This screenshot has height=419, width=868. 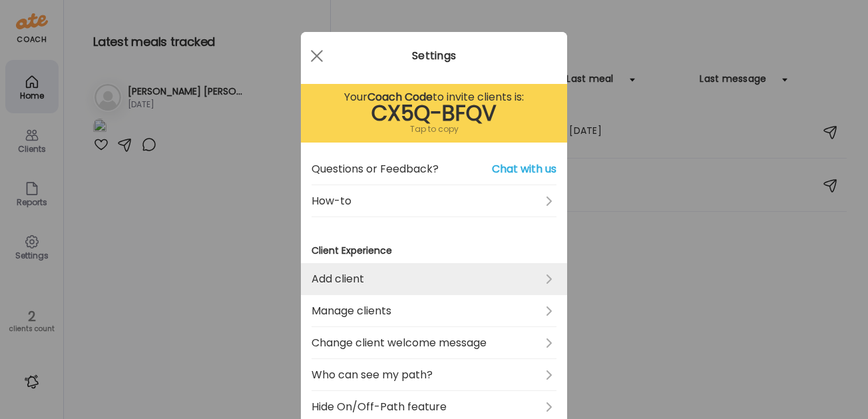 What do you see at coordinates (434, 343) in the screenshot?
I see `a: Change client welcome message` at bounding box center [434, 343].